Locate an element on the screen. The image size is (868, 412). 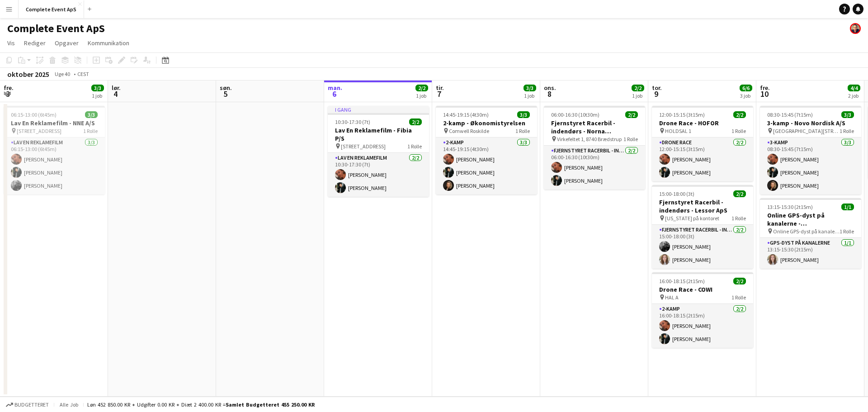
h3: 2-kamp - Økonomistyrelsen is located at coordinates (486, 123).